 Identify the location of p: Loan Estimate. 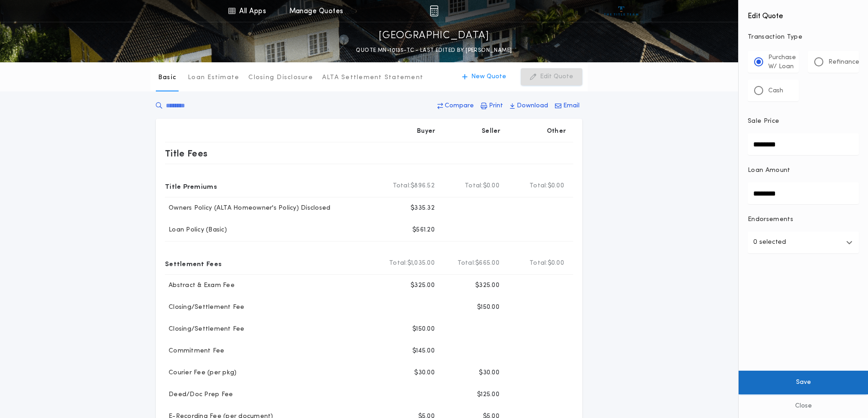
(214, 78).